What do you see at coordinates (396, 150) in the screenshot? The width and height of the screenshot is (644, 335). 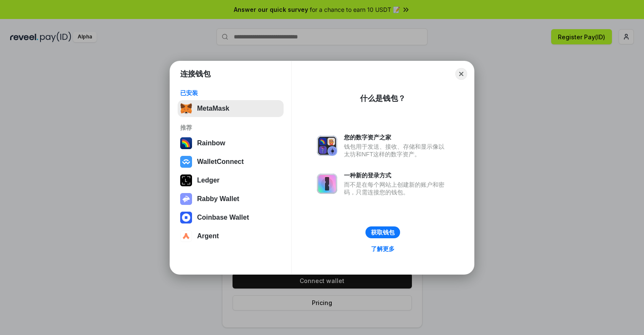 I see `div: 钱包用于发送、接收、存储和显示像以太坊和NFT这样的数字资产。` at bounding box center [396, 150].